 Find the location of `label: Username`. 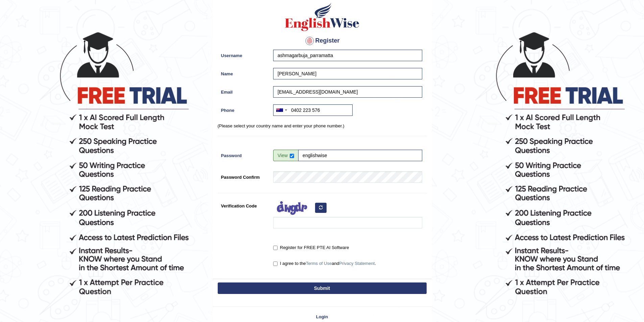

label: Username is located at coordinates (243, 54).